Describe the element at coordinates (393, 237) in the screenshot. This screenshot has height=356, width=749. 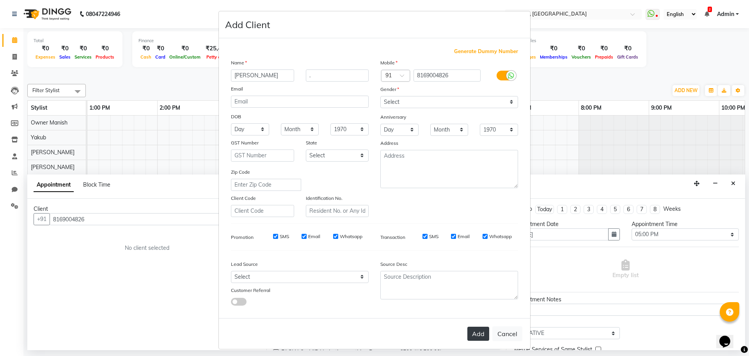
I see `label: Transaction` at that location.